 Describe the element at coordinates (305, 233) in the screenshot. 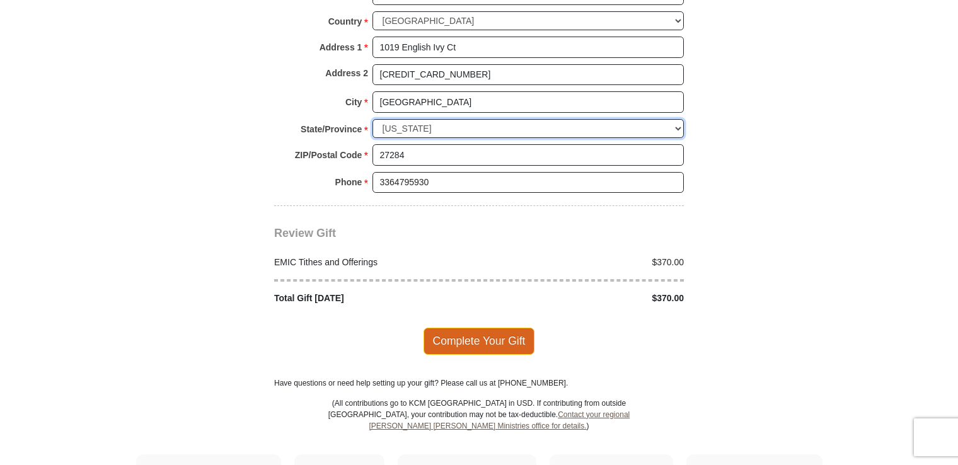

I see `span: Review Gift` at that location.